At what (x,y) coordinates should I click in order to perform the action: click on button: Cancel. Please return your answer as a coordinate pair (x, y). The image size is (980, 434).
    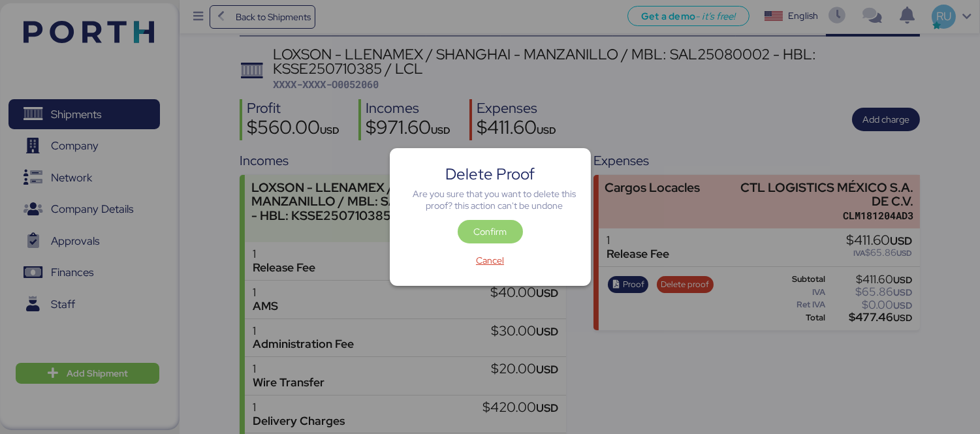
    Looking at the image, I should click on (490, 260).